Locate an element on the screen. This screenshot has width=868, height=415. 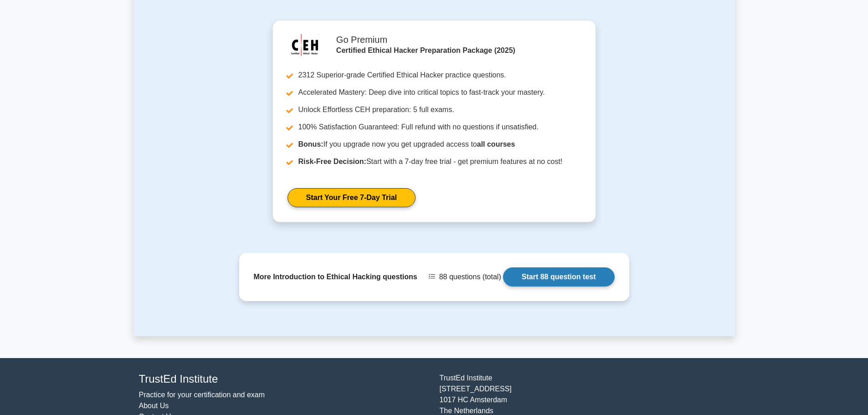
a: Start Your Free 7-Day Trial is located at coordinates (351, 198).